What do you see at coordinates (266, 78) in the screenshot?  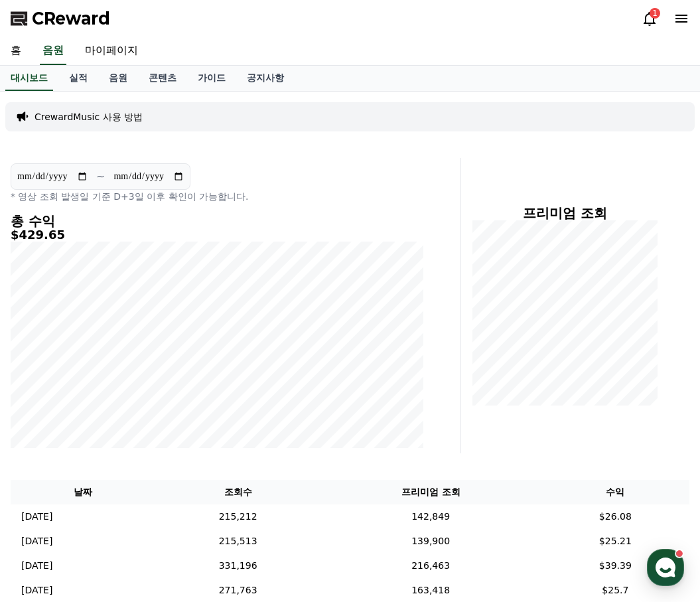 I see `a: 공지사항` at bounding box center [266, 78].